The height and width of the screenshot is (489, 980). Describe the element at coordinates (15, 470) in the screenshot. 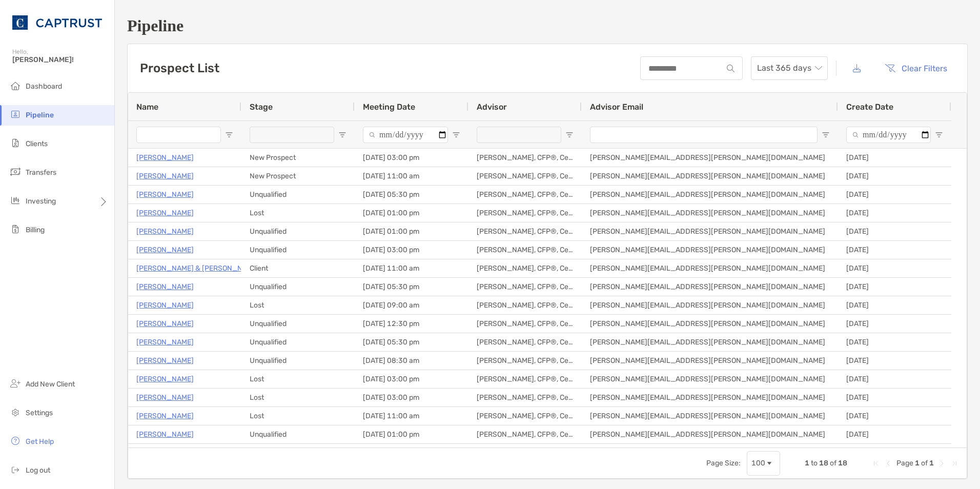

I see `img: logout icon` at that location.